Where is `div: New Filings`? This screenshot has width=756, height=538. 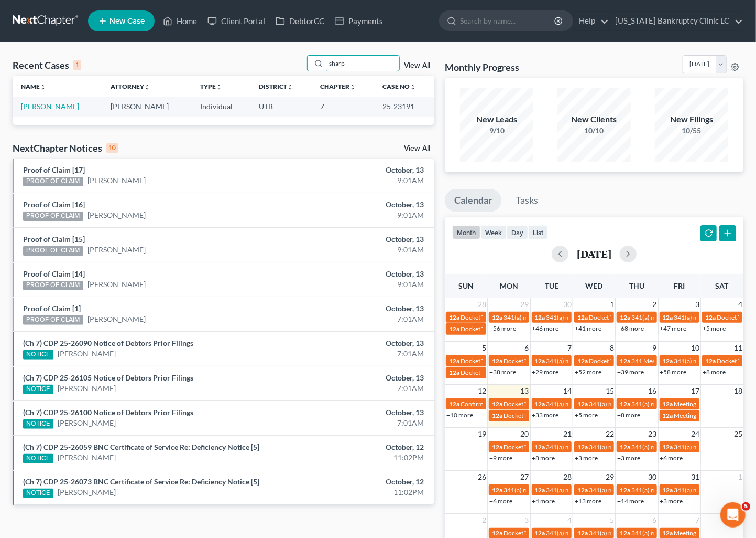 div: New Filings is located at coordinates (692, 119).